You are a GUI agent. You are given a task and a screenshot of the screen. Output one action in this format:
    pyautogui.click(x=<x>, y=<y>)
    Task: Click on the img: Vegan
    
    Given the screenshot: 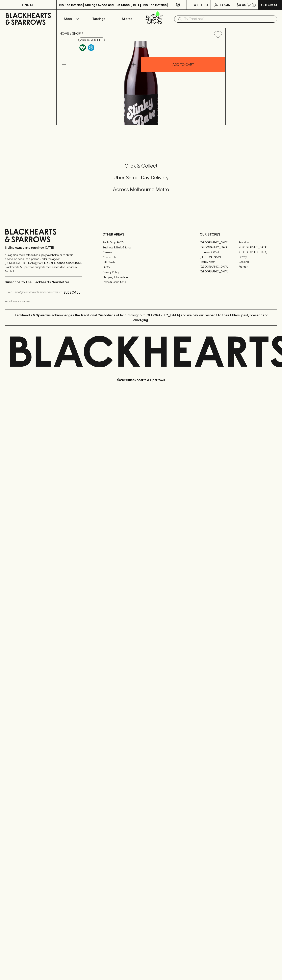 What is the action you would take?
    pyautogui.click(x=83, y=48)
    